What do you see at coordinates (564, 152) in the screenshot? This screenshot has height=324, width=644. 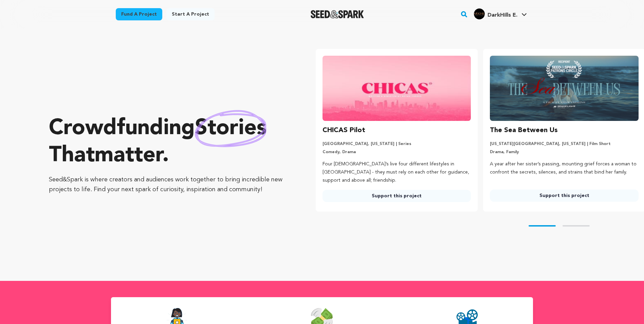 I see `p: Drama, Family` at bounding box center [564, 152].